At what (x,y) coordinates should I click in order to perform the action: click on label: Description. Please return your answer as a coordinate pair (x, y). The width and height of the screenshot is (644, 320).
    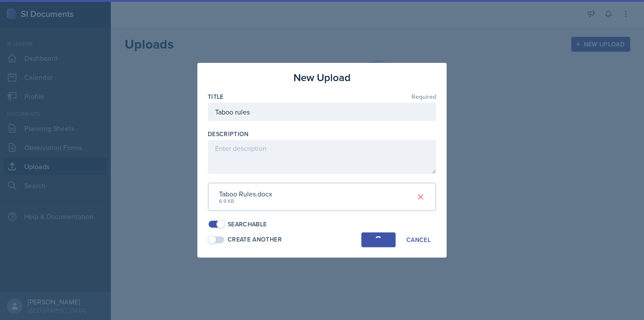
    Looking at the image, I should click on (228, 134).